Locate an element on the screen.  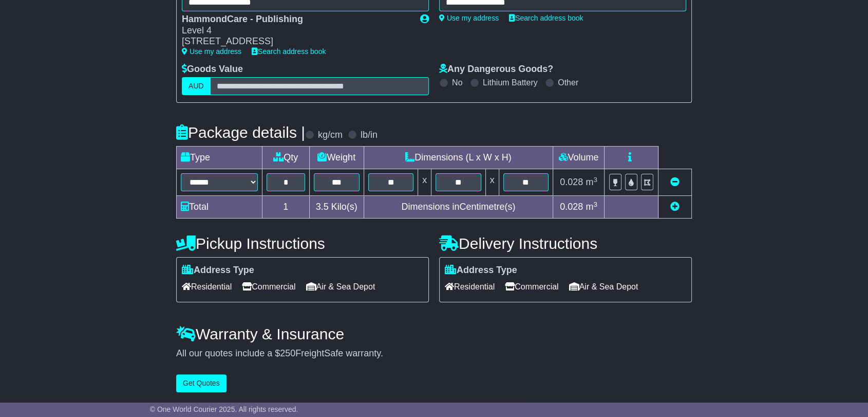
label: No is located at coordinates (457, 82).